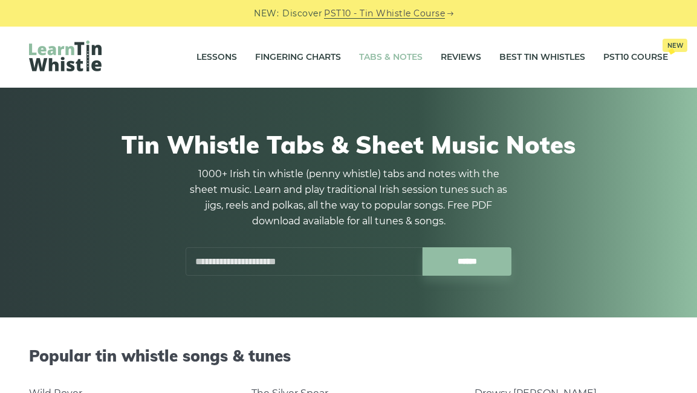  I want to click on img: LearnTinWhistle.com, so click(65, 56).